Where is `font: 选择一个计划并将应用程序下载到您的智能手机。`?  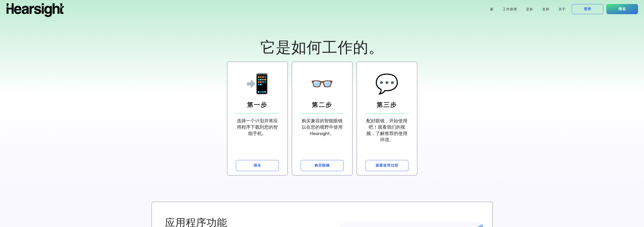 font: 选择一个计划并将应用程序下载到您的智能手机。 is located at coordinates (257, 127).